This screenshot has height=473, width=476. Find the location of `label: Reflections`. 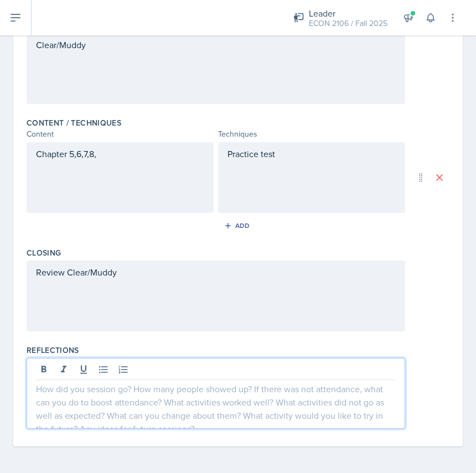

label: Reflections is located at coordinates (52, 350).